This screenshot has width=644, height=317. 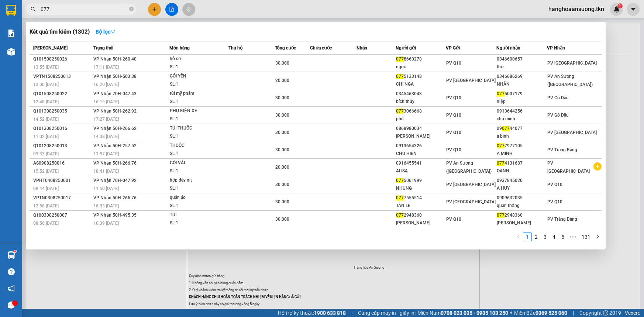 What do you see at coordinates (62, 198) in the screenshot?
I see `div: VPTN0308250017` at bounding box center [62, 198].